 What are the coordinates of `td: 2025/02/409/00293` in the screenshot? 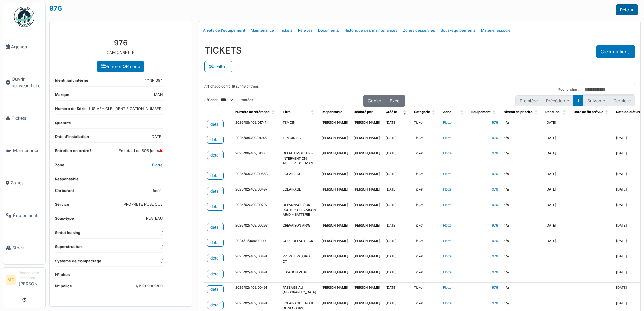 It's located at (256, 228).